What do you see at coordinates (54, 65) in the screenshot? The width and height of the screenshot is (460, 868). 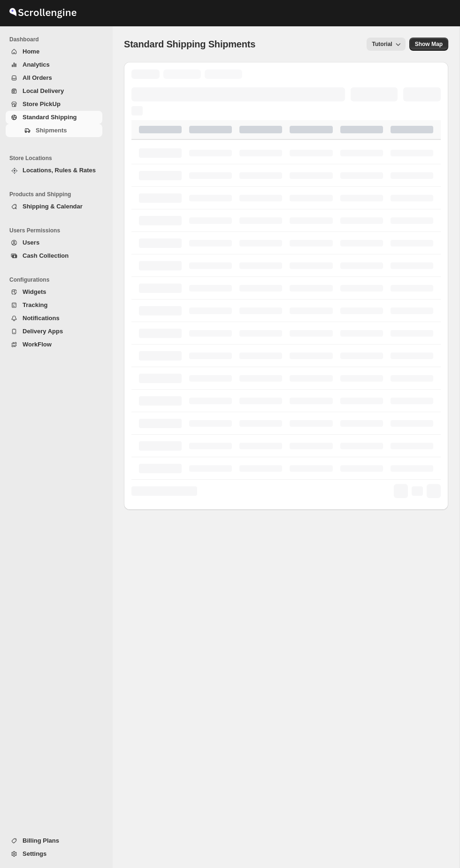 I see `button: Analytics` at bounding box center [54, 65].